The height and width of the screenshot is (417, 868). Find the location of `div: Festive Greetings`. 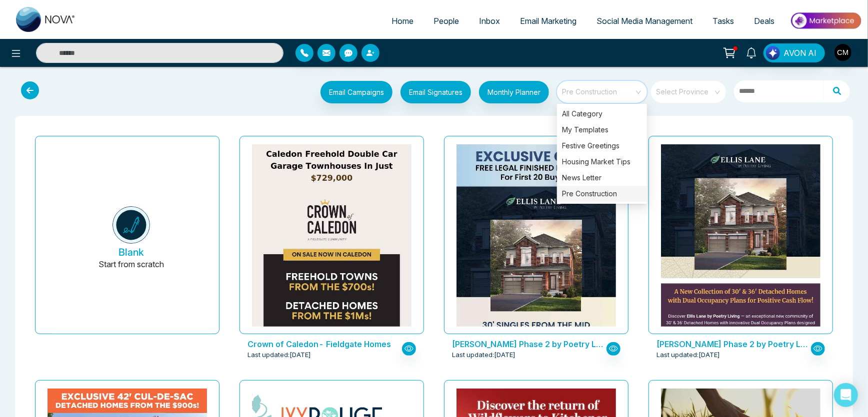

div: Festive Greetings is located at coordinates (602, 146).